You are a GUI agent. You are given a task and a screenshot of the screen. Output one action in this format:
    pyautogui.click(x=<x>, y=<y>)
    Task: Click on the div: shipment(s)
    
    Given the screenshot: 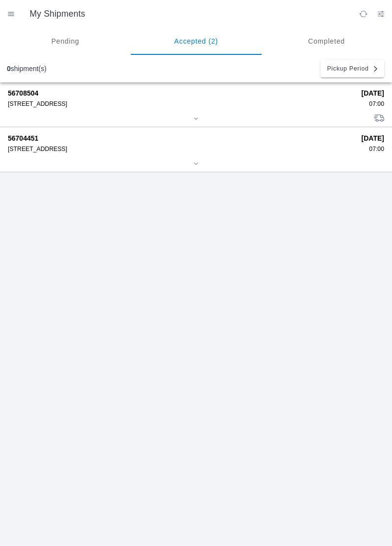 What is the action you would take?
    pyautogui.click(x=26, y=69)
    